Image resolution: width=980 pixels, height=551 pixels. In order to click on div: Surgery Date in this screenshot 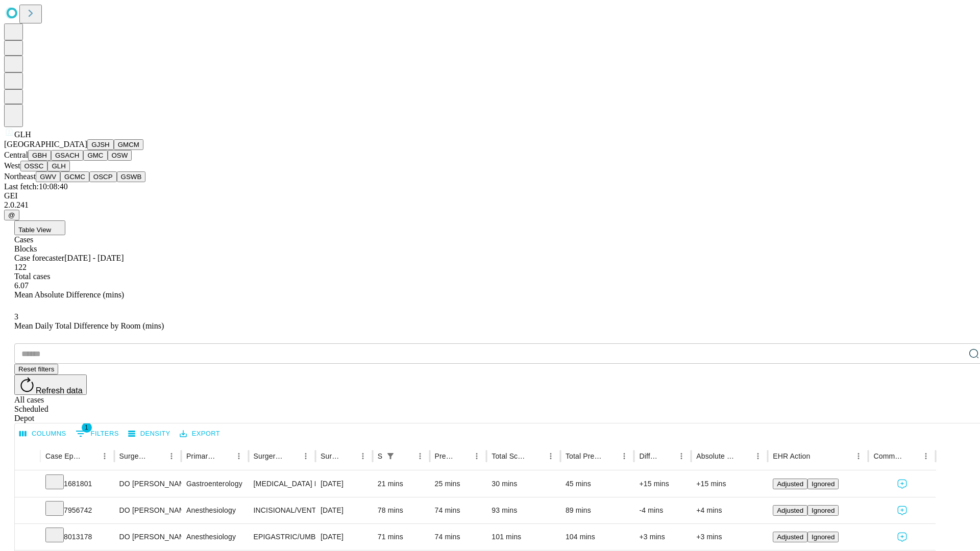, I will do `click(330, 456)`.